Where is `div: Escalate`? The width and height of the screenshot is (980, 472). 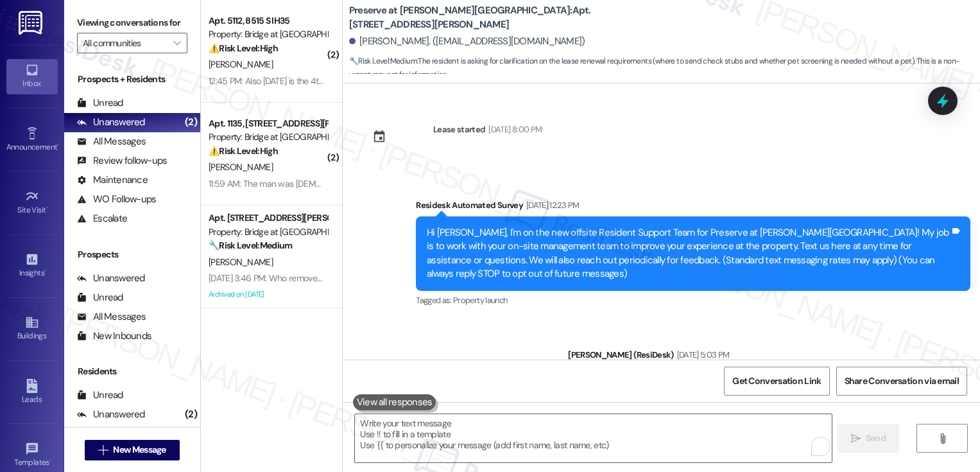
div: Escalate is located at coordinates (102, 218).